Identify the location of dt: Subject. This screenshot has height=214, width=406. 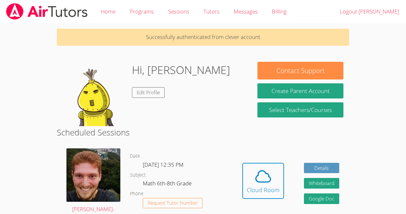
(138, 175).